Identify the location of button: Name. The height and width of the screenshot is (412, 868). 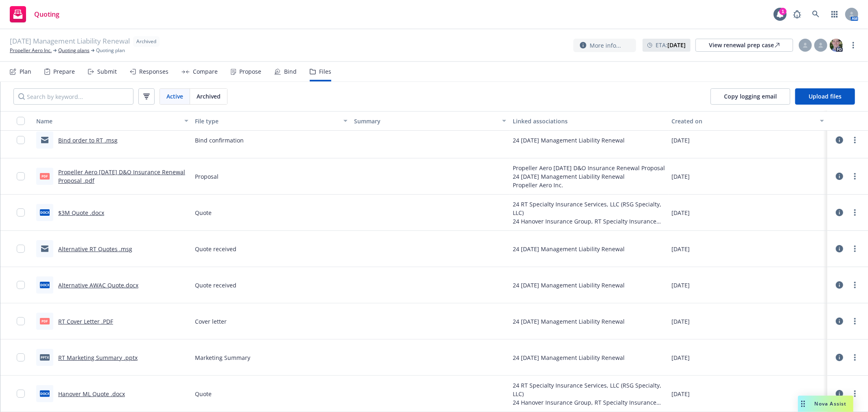
(112, 121).